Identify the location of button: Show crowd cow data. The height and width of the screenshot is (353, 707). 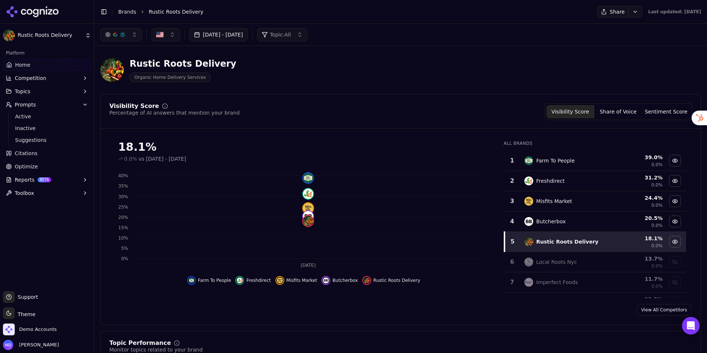
(675, 302).